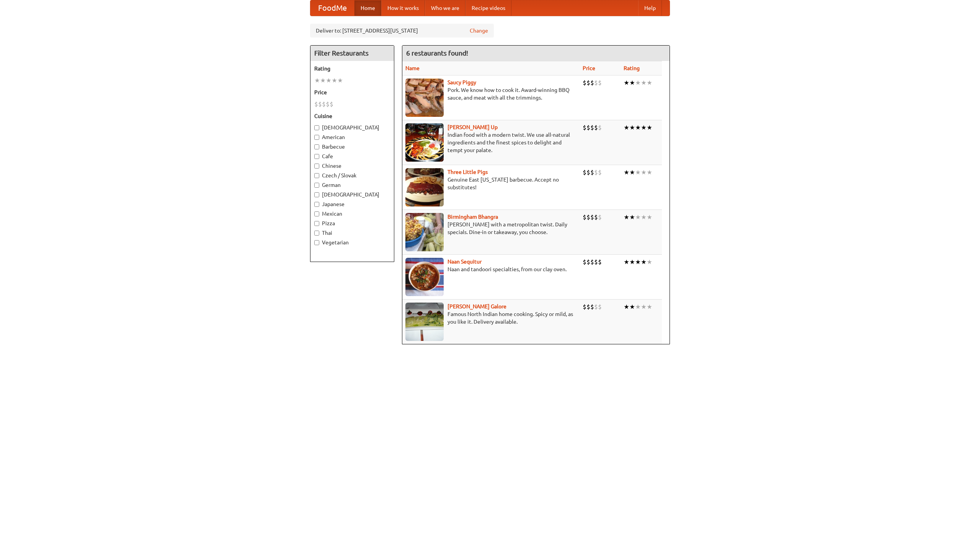 The image size is (980, 542). I want to click on label: Japanese, so click(352, 204).